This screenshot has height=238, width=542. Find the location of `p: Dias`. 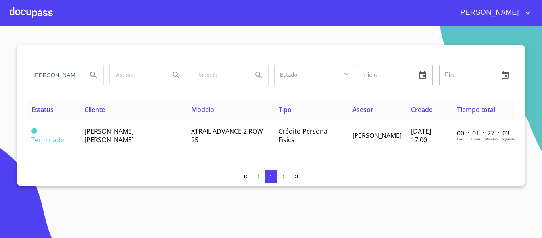

p: Dias is located at coordinates (460, 138).